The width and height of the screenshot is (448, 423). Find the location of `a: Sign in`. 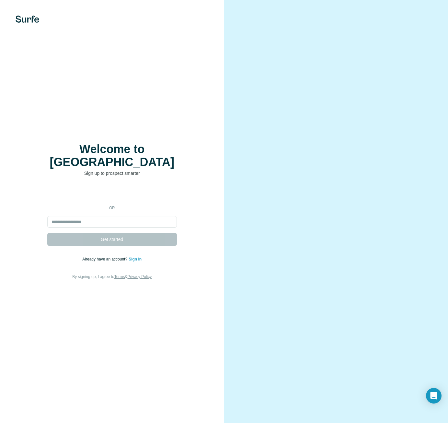

a: Sign in is located at coordinates (135, 259).